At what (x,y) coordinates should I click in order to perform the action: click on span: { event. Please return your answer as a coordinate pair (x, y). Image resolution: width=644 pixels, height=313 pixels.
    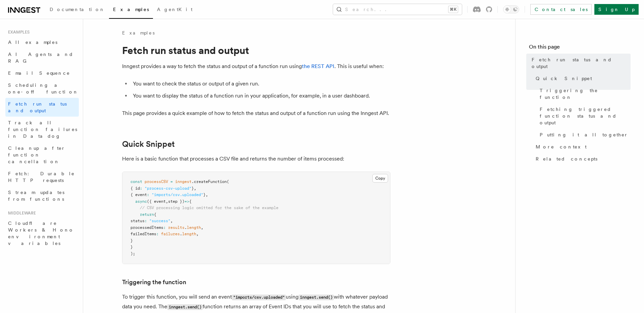
    Looking at the image, I should click on (139, 195).